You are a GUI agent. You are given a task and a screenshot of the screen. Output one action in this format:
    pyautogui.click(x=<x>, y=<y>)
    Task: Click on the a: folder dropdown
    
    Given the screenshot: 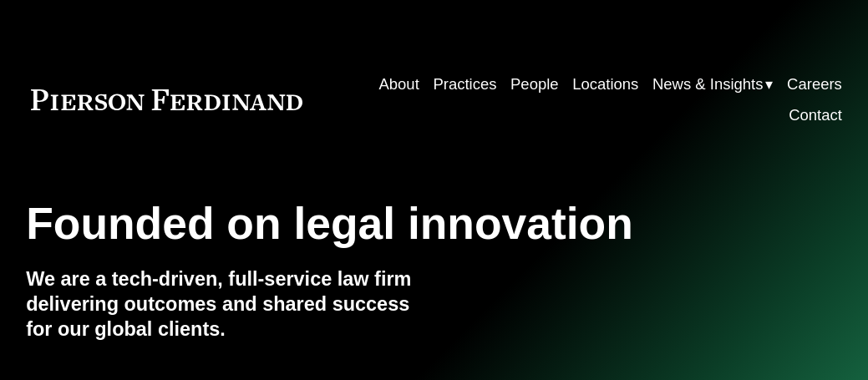 What is the action you would take?
    pyautogui.click(x=713, y=84)
    